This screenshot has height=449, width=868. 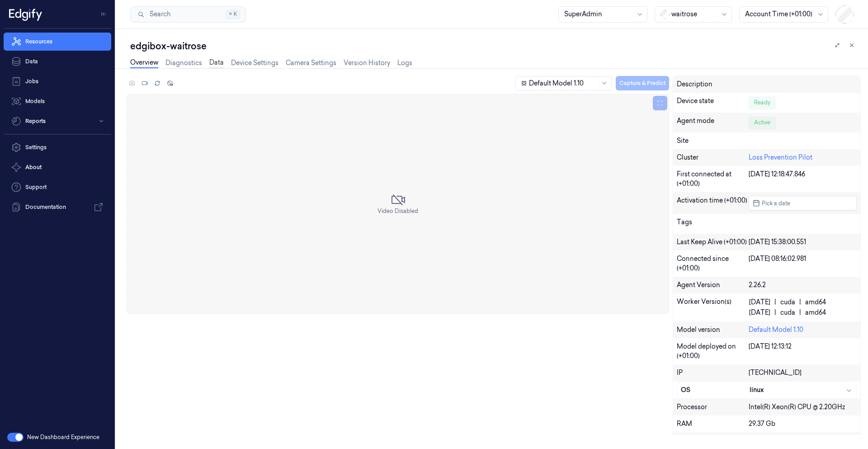 What do you see at coordinates (715, 389) in the screenshot?
I see `div: OS` at bounding box center [715, 389].